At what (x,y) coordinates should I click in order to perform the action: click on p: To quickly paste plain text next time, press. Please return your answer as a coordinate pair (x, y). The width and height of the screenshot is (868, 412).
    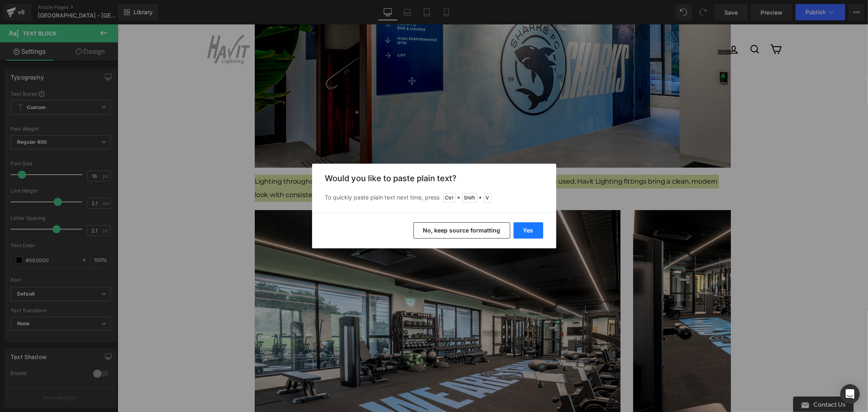
    Looking at the image, I should click on (434, 198).